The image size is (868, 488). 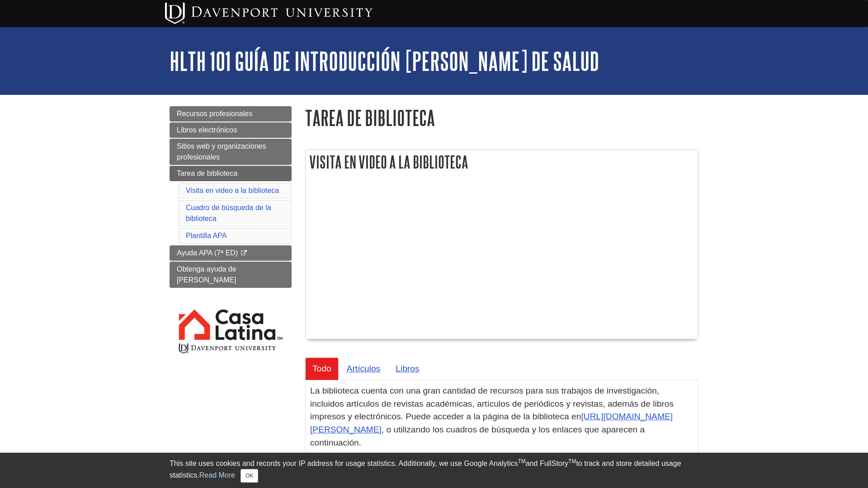 What do you see at coordinates (434, 470) in the screenshot?
I see `div: This site uses cookies and records your IP address for usage statistics. Additionally, we use Goo...` at bounding box center [434, 470].